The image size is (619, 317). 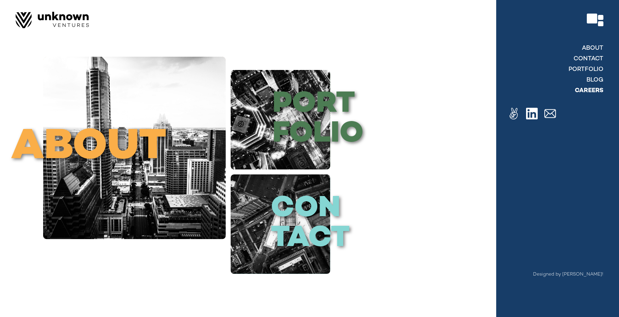 What do you see at coordinates (52, 20) in the screenshot?
I see `img: Image of Unknown Ventures Logo.` at bounding box center [52, 20].